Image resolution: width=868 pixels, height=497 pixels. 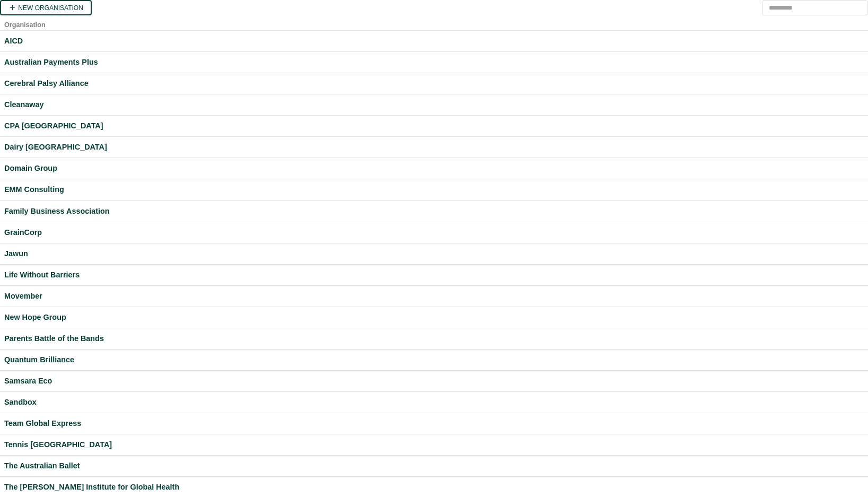 What do you see at coordinates (434, 296) in the screenshot?
I see `div: Movember` at bounding box center [434, 296].